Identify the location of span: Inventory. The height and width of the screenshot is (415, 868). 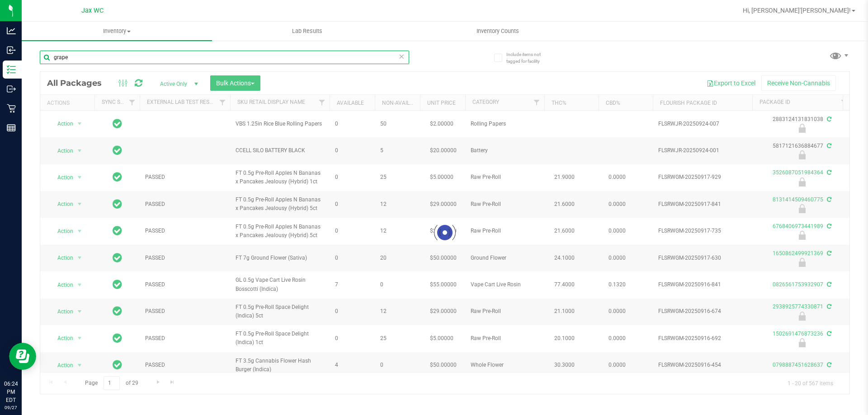
(117, 31).